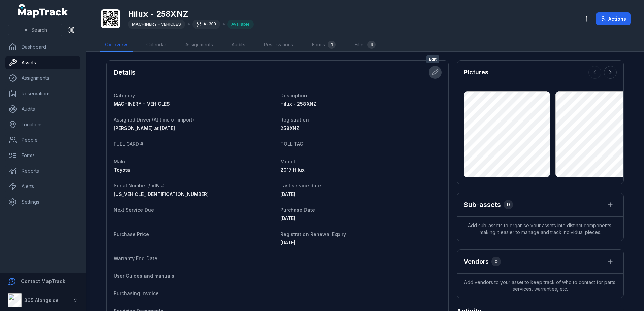 Image resolution: width=644 pixels, height=311 pixels. Describe the element at coordinates (43, 11) in the screenshot. I see `a: MapTrack` at that location.